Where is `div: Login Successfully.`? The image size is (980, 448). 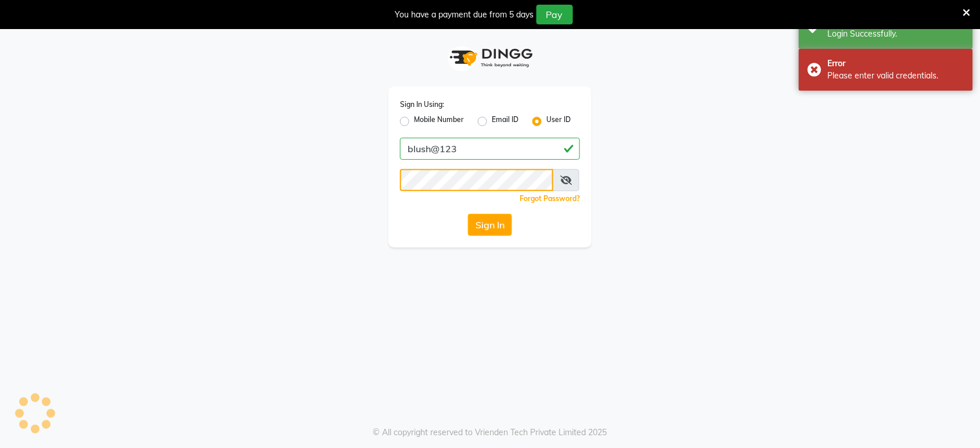
div: Login Successfully. is located at coordinates (896, 33).